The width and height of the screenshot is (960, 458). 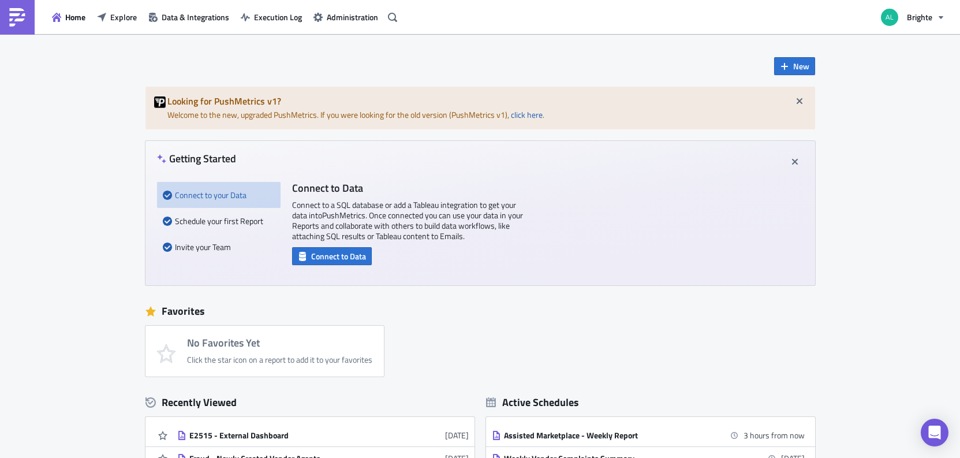 What do you see at coordinates (352, 17) in the screenshot?
I see `span: Administration` at bounding box center [352, 17].